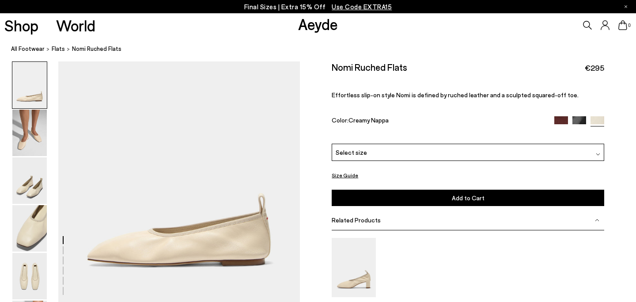 Image resolution: width=636 pixels, height=302 pixels. Describe the element at coordinates (30, 85) in the screenshot. I see `img: Nomi Ruched Flats - Image 1` at that location.